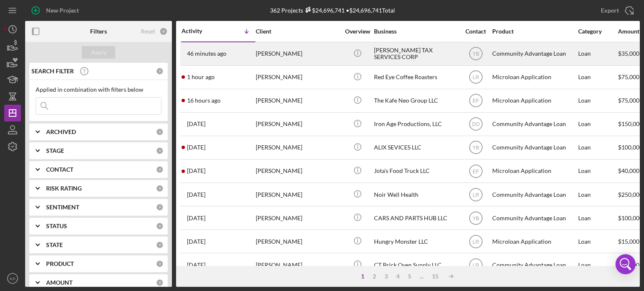  Describe the element at coordinates (415, 147) in the screenshot. I see `div: ALIX SEVICES LLC` at that location.